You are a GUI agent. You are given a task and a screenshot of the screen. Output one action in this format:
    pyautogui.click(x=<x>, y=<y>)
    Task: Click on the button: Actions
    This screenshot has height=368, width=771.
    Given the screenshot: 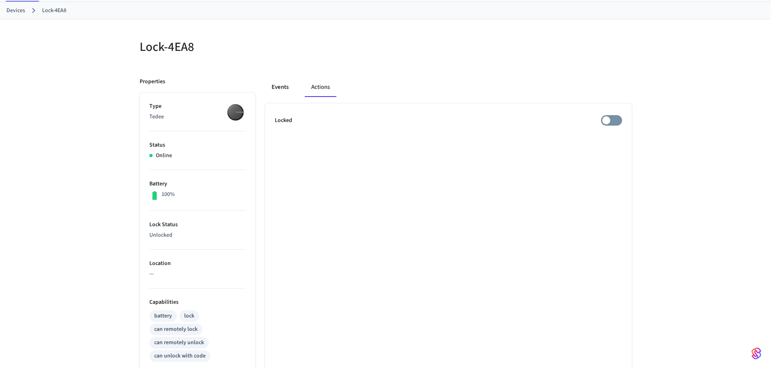 What is the action you would take?
    pyautogui.click(x=320, y=87)
    